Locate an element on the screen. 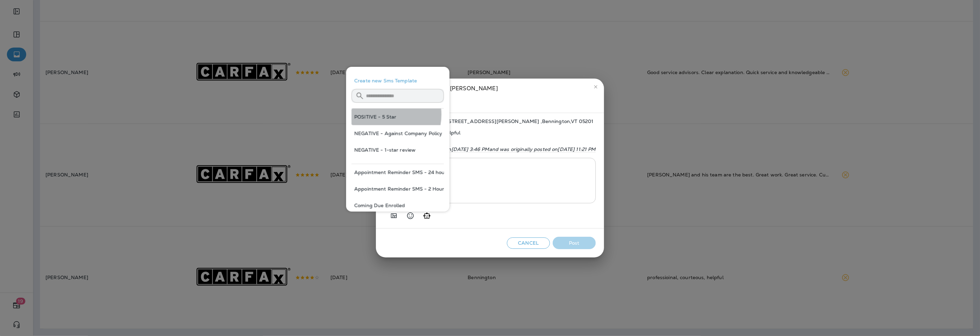 The image size is (980, 336). button: Appointment Reminder SMS - 2 Hours is located at coordinates (398, 189).